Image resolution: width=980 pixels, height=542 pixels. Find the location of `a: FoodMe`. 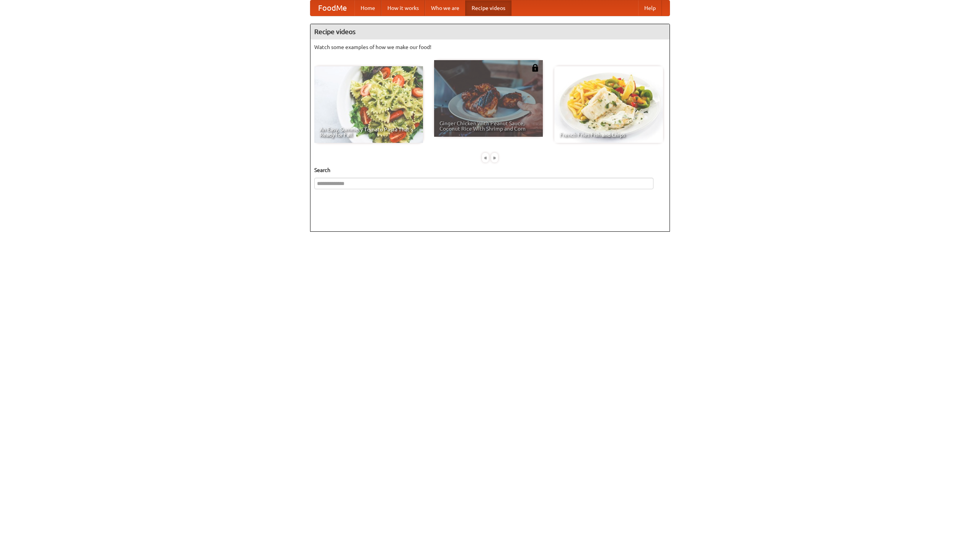

a: FoodMe is located at coordinates (332, 8).